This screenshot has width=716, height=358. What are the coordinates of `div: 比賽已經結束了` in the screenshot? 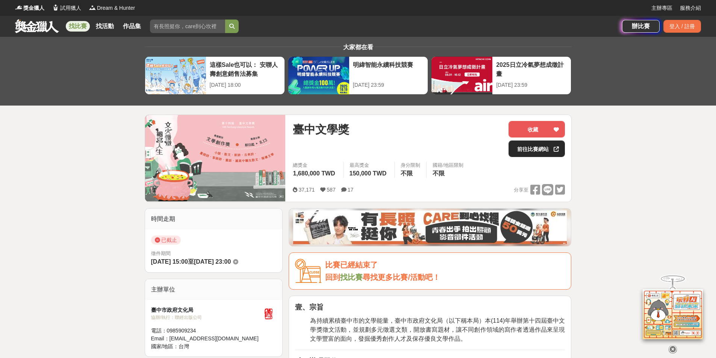 It's located at (445, 265).